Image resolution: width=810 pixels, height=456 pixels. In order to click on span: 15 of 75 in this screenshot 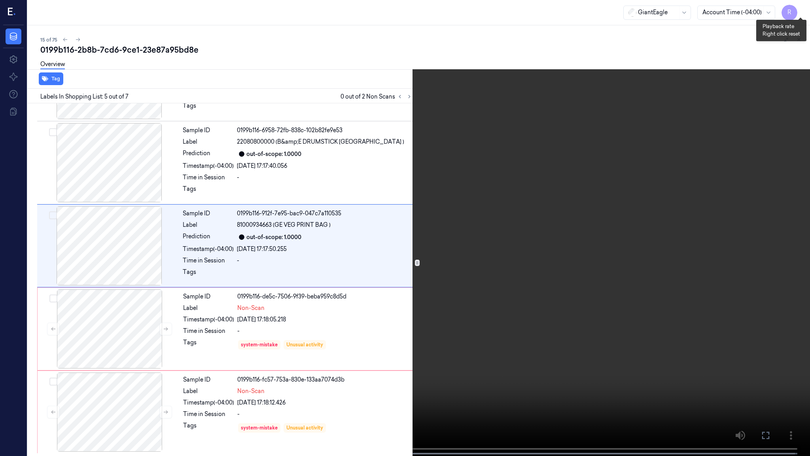, I will do `click(49, 40)`.